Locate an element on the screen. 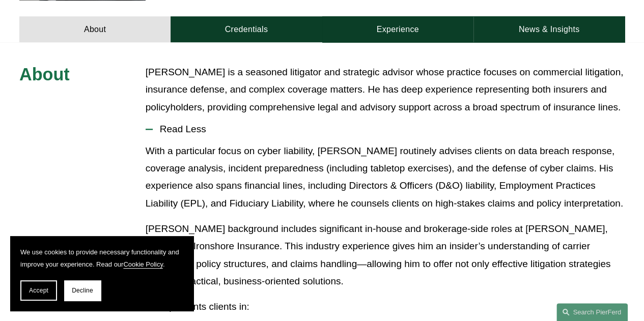 The height and width of the screenshot is (321, 644). span: Decline is located at coordinates (82, 291).